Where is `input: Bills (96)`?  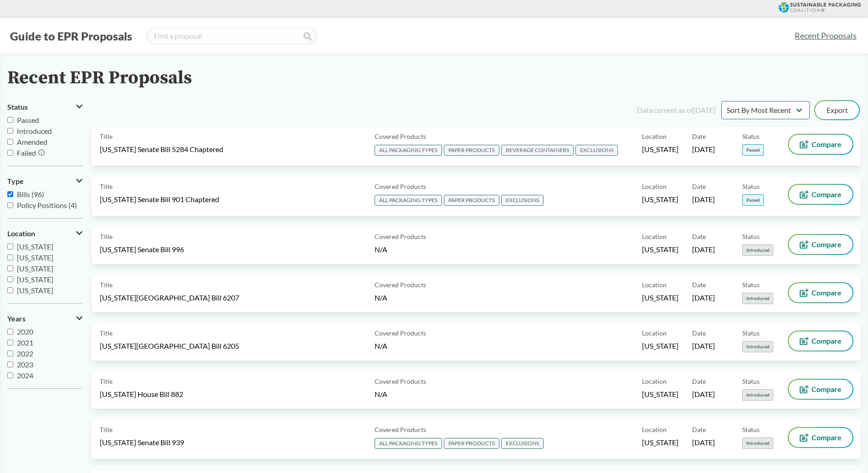 input: Bills (96) is located at coordinates (10, 194).